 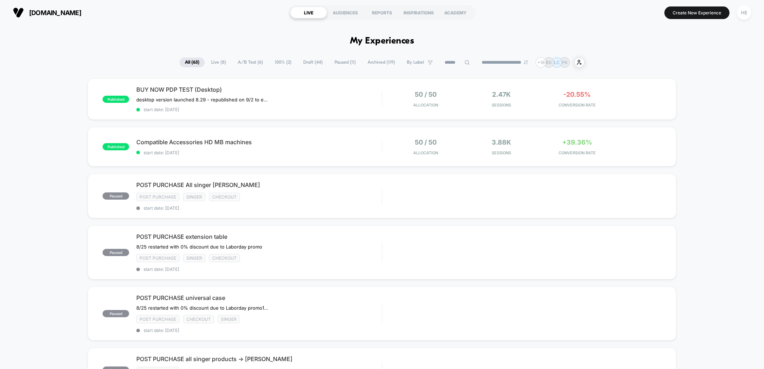 I want to click on span: POST PURCHASE extension table, so click(x=259, y=237).